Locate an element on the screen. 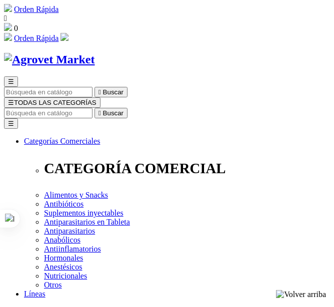  img: Agrovet Market is located at coordinates (49, 59).